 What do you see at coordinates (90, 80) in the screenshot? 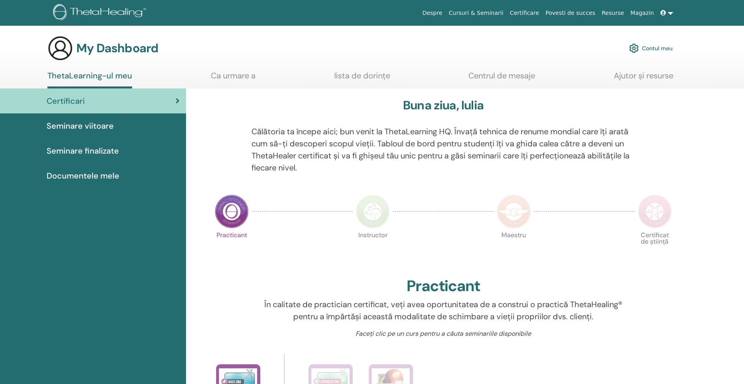
I see `a: ThetaLearning-ul meu` at bounding box center [90, 80].